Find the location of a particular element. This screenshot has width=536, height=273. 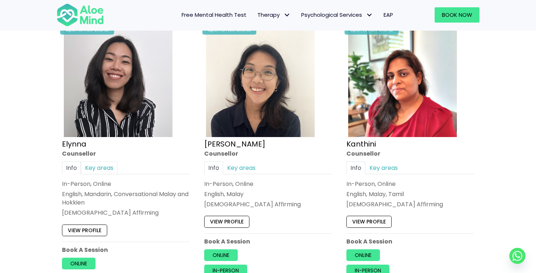

span: Therapy: submenu is located at coordinates (287, 15).